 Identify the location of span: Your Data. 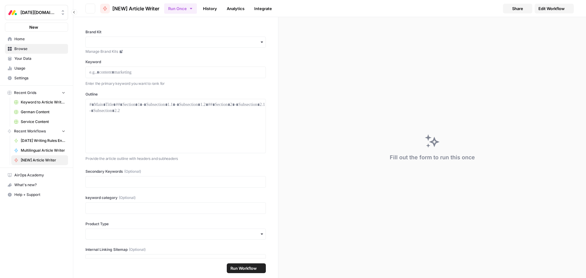
(40, 59).